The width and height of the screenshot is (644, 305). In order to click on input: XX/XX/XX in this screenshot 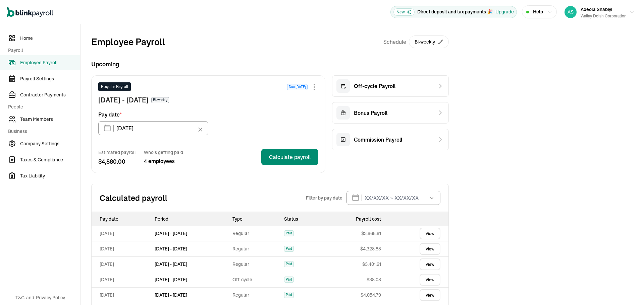, I will do `click(153, 128)`.